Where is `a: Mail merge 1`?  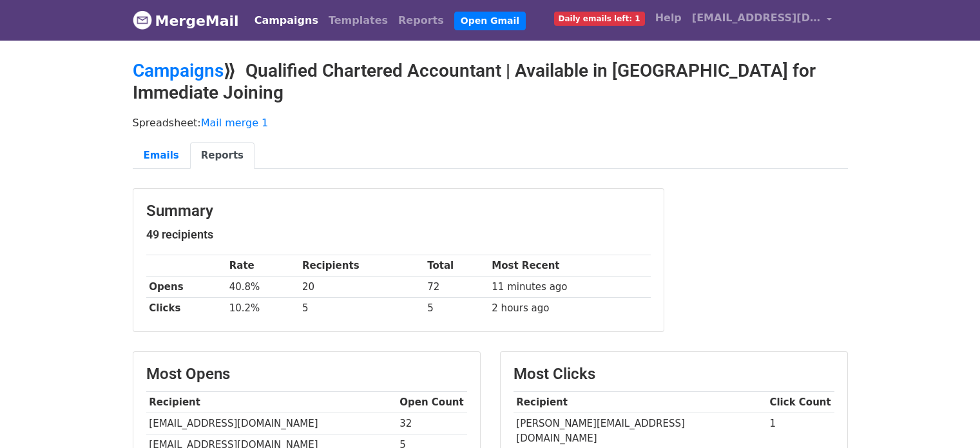
a: Mail merge 1 is located at coordinates (234, 122).